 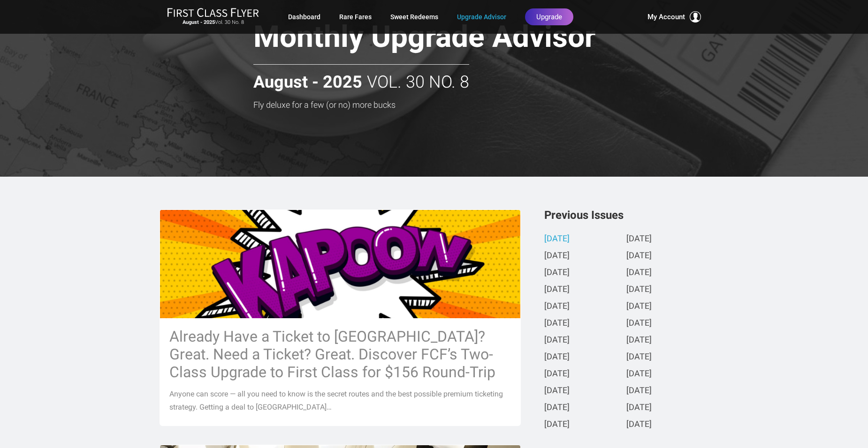 What do you see at coordinates (340, 401) in the screenshot?
I see `p: Anyone can score — all you need to know is the secret routes and the best possible premium ticket...` at bounding box center [340, 401].